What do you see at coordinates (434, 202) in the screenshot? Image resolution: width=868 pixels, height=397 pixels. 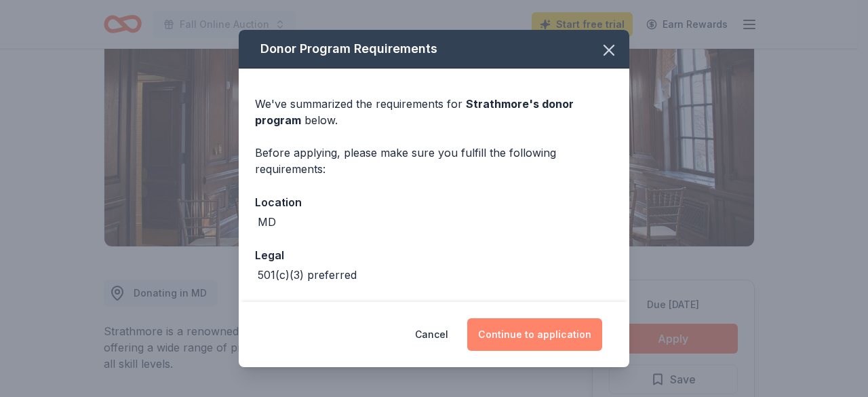 I see `div: Location` at bounding box center [434, 202].